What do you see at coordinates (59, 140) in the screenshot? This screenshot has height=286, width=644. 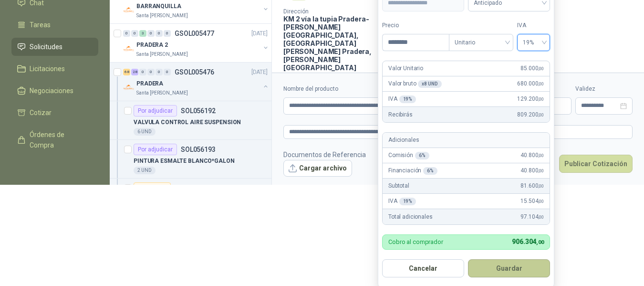 I see `span: Órdenes de Compra` at bounding box center [59, 140].